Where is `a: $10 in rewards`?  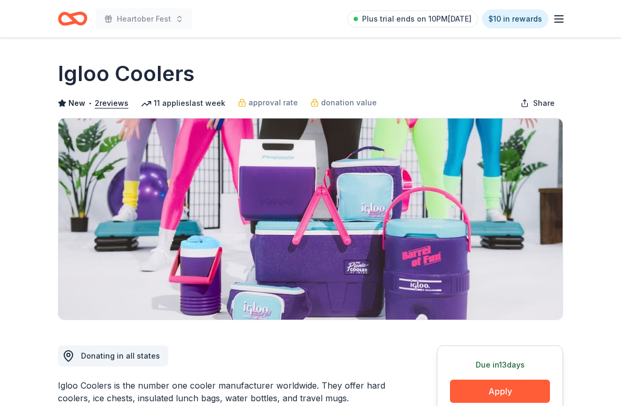
a: $10 in rewards is located at coordinates (515, 19).